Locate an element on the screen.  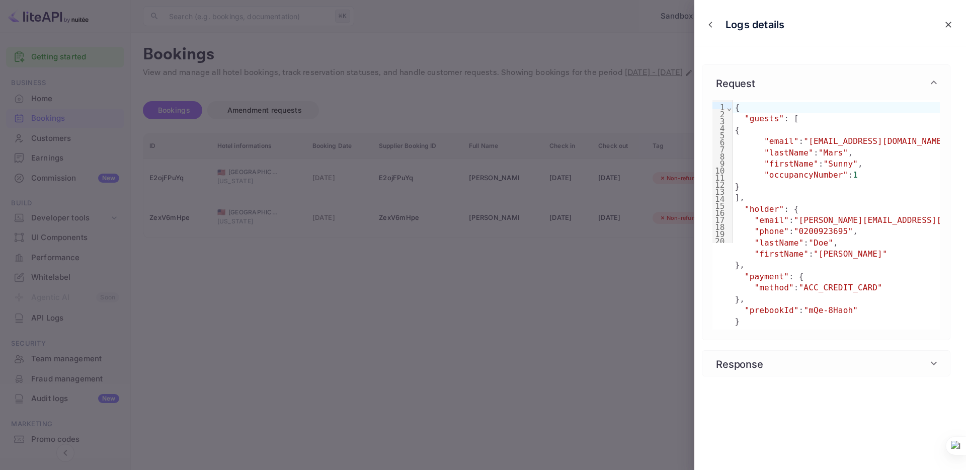
div: 17 is located at coordinates (720, 218).